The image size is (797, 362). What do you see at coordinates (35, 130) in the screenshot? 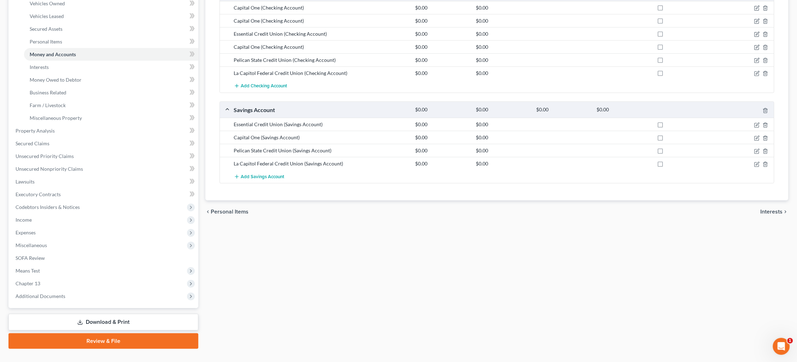
I see `span: Property Analysis` at bounding box center [35, 130].